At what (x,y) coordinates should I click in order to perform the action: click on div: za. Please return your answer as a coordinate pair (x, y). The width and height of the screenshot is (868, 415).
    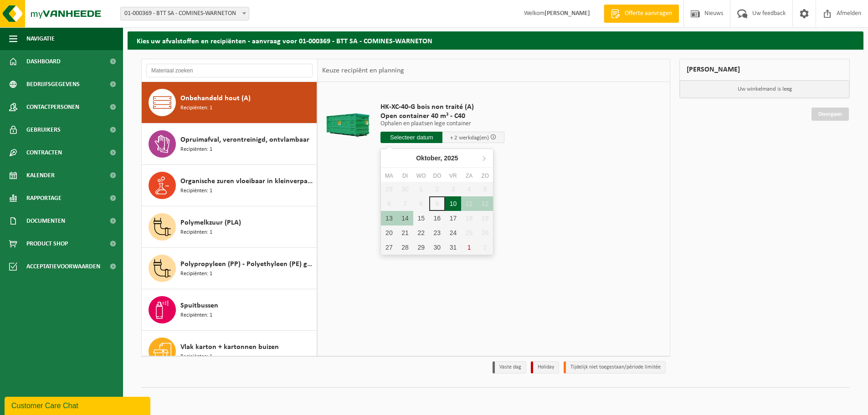
    Looking at the image, I should click on (469, 176).